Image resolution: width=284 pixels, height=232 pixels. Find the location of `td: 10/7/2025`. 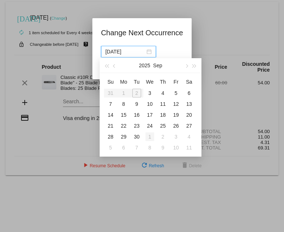

td: 10/7/2025 is located at coordinates (137, 148).